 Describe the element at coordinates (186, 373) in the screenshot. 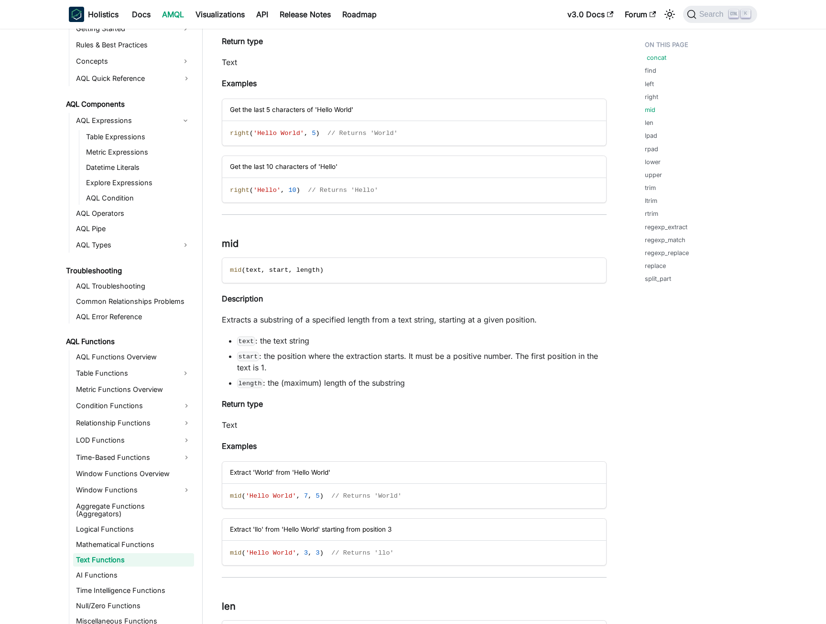

I see `button: Expand sidebar category 'Table Functions'` at that location.